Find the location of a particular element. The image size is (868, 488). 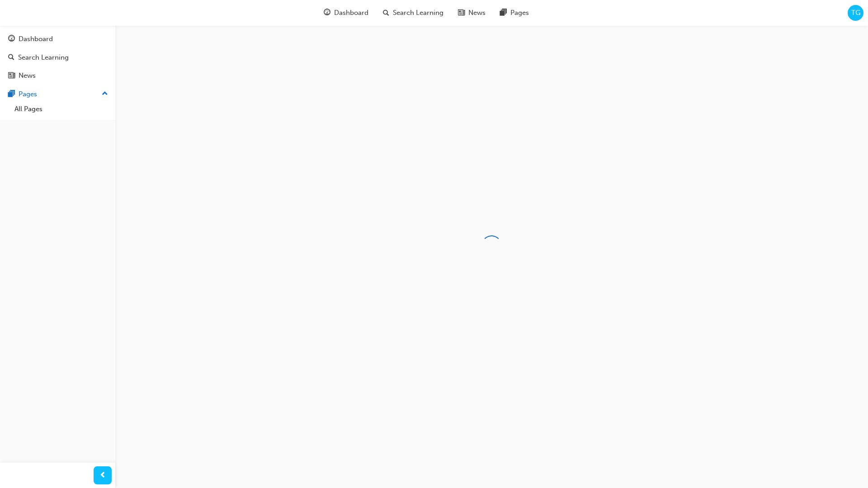

a: Dashboard is located at coordinates (57, 39).